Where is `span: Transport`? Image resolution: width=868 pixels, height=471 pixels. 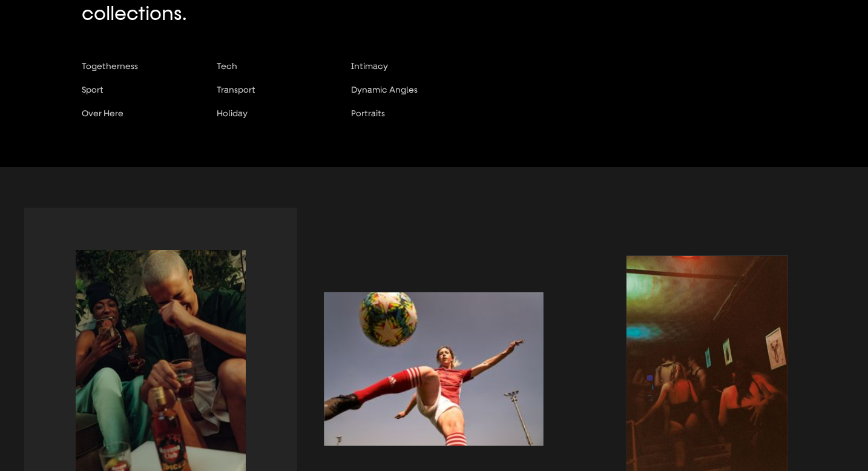
span: Transport is located at coordinates (236, 90).